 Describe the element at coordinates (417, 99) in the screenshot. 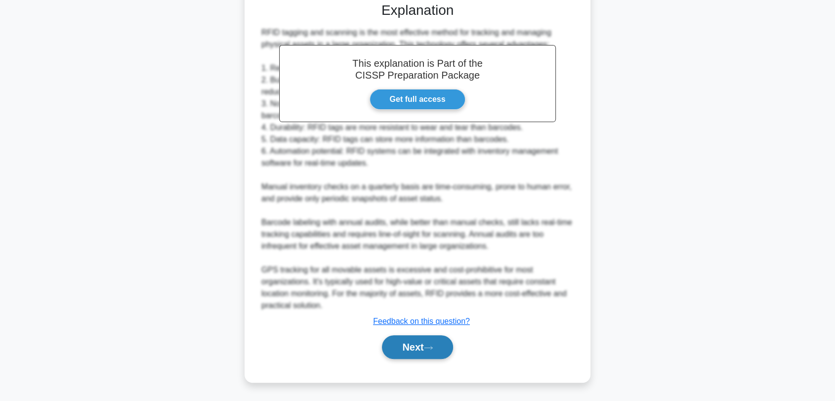

I see `a: Get full access` at that location.